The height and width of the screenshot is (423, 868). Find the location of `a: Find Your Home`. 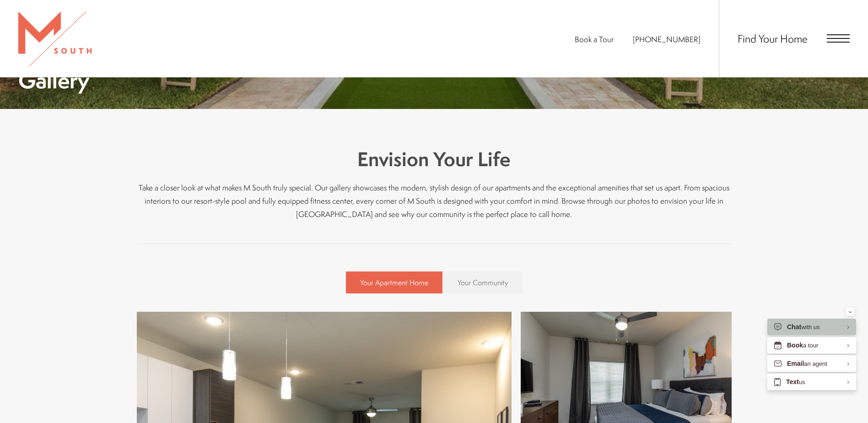

a: Find Your Home is located at coordinates (772, 38).